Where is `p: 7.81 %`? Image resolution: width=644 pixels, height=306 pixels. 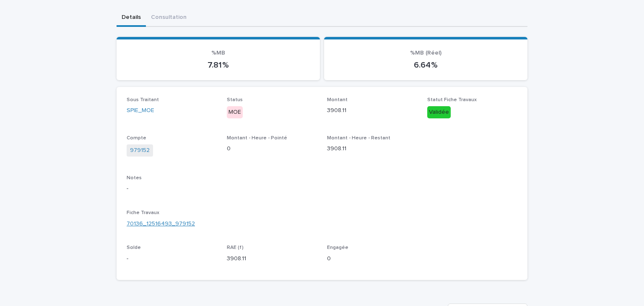
p: 7.81 % is located at coordinates (218, 65).